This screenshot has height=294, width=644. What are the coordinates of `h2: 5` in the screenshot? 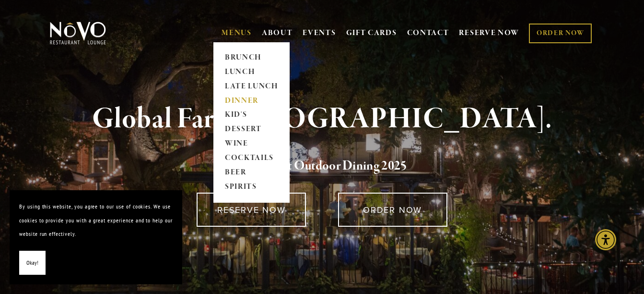 It's located at (322, 166).